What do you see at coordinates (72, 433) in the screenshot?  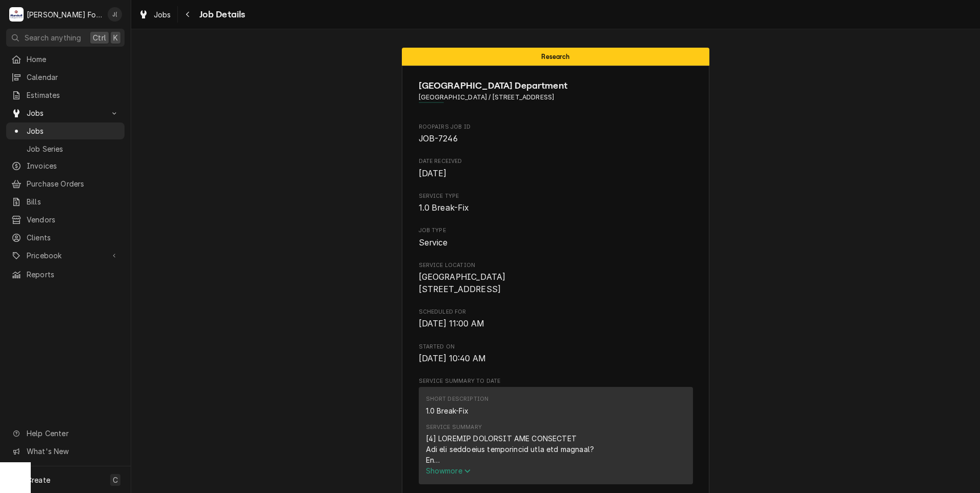 I see `span: Help Center` at bounding box center [72, 433].